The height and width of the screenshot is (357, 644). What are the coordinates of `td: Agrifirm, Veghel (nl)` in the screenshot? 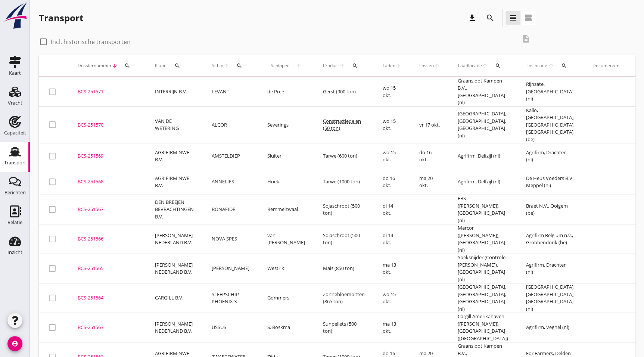 It's located at (551, 328).